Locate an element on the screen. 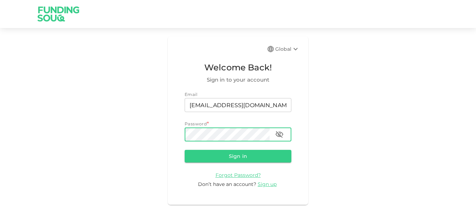  div: email is located at coordinates (238, 105).